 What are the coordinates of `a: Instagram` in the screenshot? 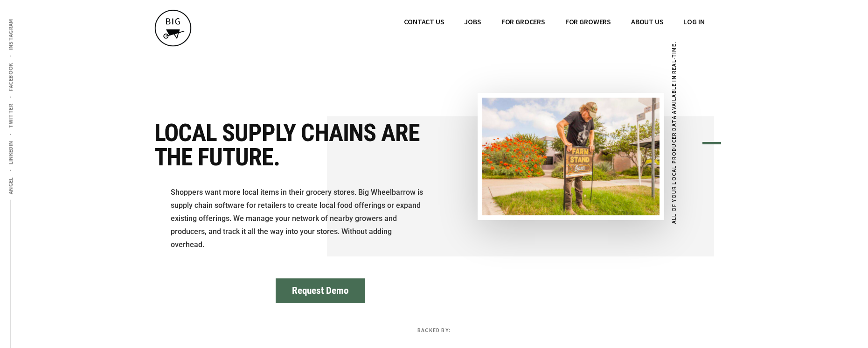 It's located at (10, 34).